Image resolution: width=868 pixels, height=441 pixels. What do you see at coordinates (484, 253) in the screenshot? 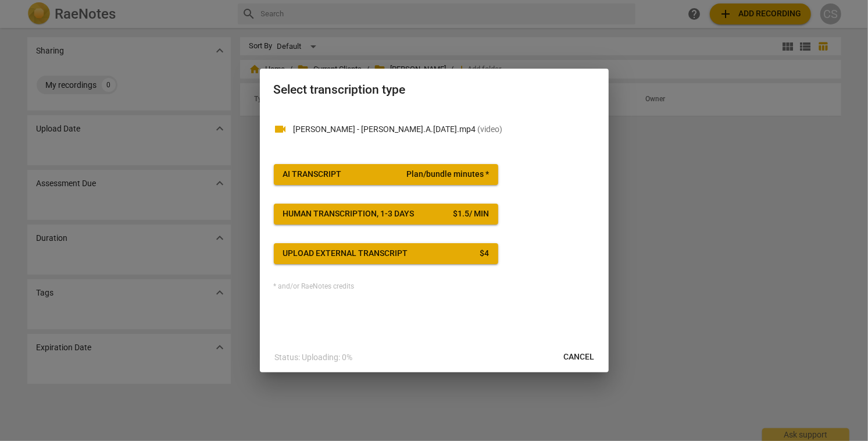
I see `div: $ 4` at bounding box center [484, 253].